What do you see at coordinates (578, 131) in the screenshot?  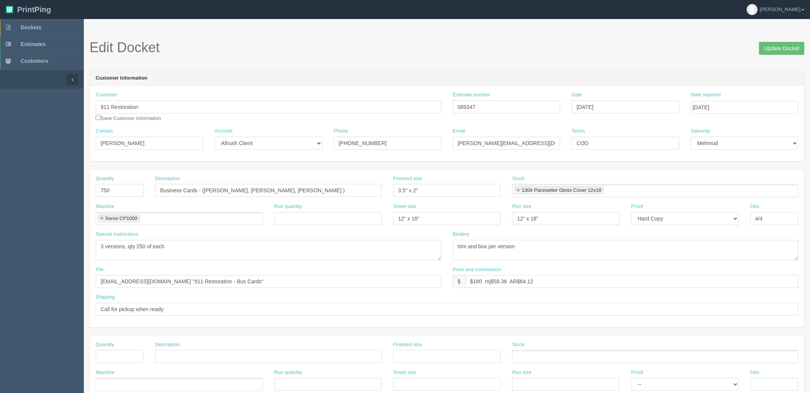 I see `label: Terms` at bounding box center [578, 131].